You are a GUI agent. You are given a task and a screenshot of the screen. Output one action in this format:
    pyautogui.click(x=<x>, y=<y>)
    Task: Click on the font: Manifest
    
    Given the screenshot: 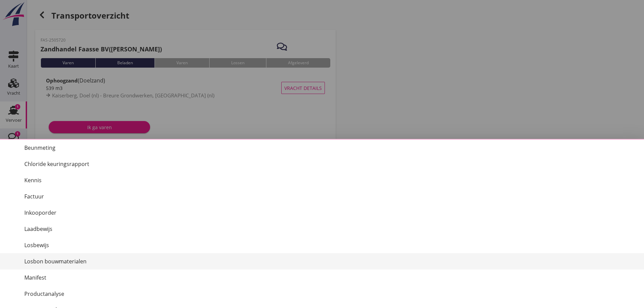 What is the action you would take?
    pyautogui.click(x=35, y=278)
    